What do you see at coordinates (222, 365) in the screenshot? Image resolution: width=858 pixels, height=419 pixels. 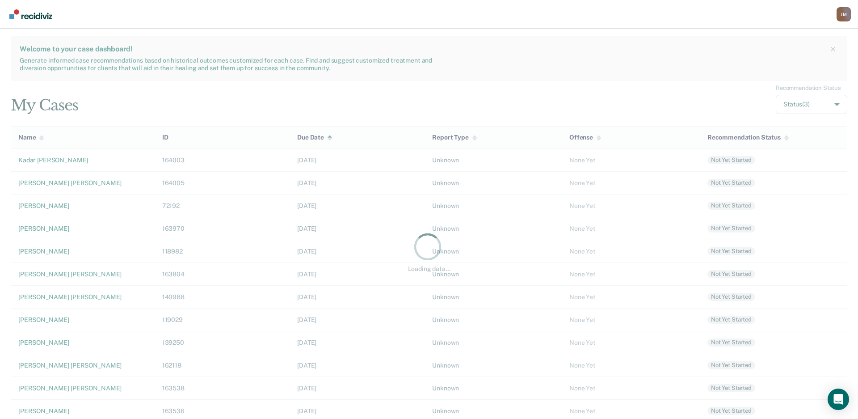 I see `td: 162118` at bounding box center [222, 365].